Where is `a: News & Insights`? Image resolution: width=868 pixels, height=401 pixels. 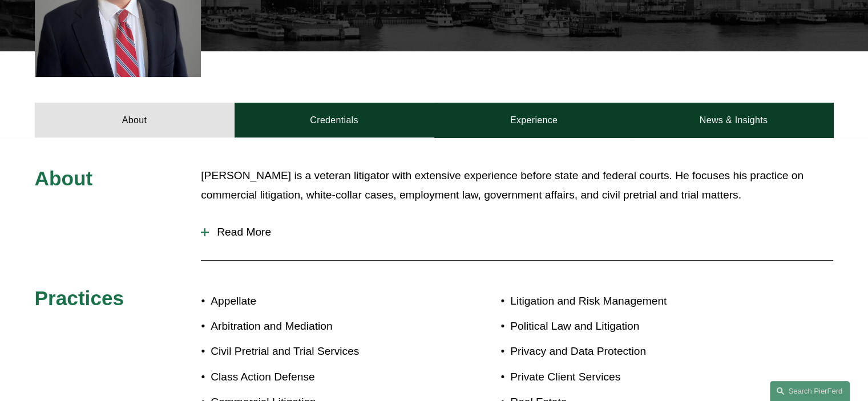
a: News & Insights is located at coordinates (734, 120).